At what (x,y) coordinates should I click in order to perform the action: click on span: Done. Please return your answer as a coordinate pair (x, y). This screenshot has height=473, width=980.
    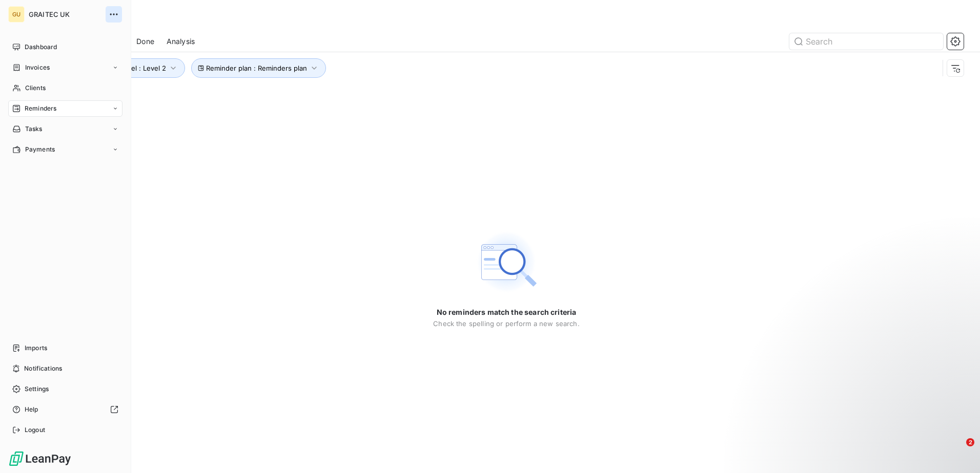
    Looking at the image, I should click on (145, 42).